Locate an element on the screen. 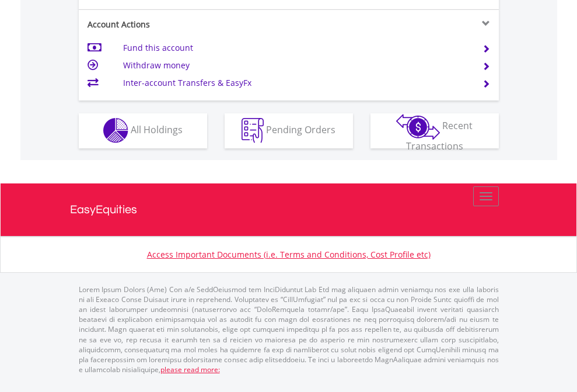 The height and width of the screenshot is (392, 577). a: EasyEquities is located at coordinates (289, 210).